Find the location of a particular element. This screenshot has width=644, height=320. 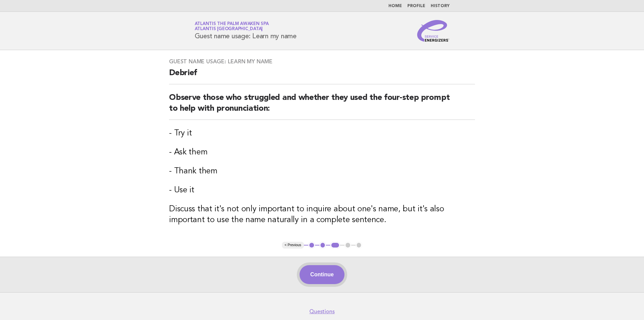

button: Continue is located at coordinates (322, 274).